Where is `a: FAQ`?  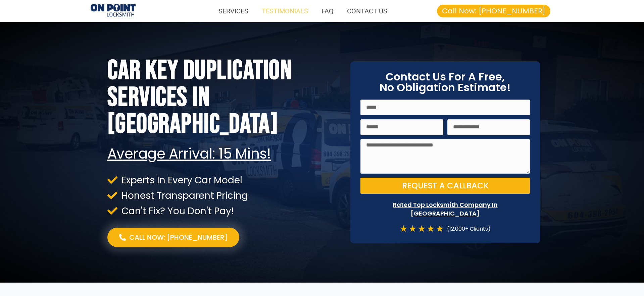
a: FAQ is located at coordinates (328, 11).